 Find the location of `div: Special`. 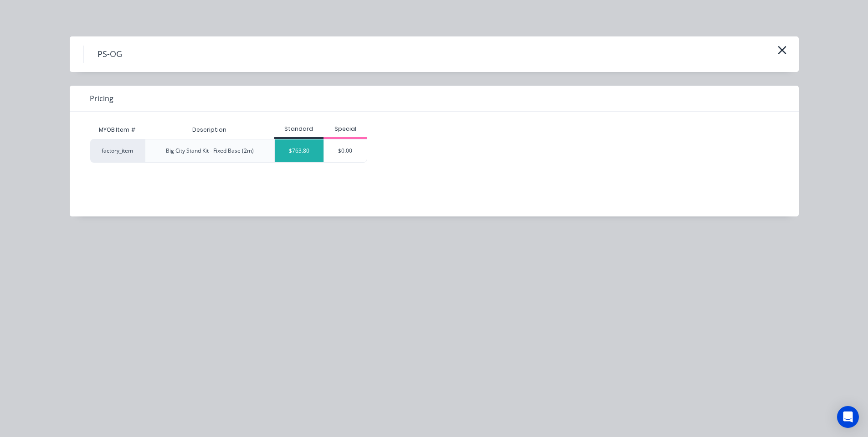

div: Special is located at coordinates (345, 129).